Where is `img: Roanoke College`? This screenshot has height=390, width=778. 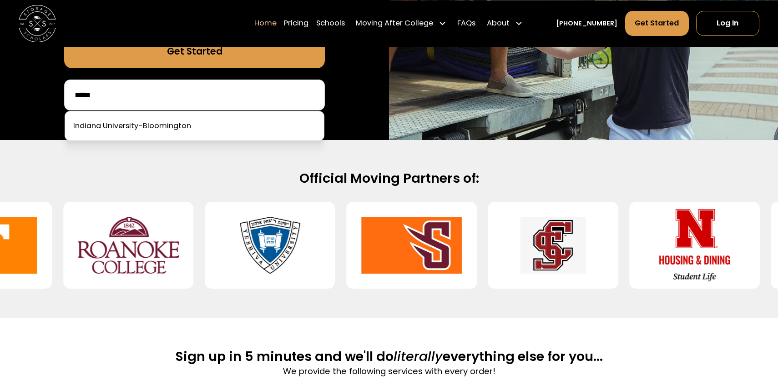 img: Roanoke College is located at coordinates (128, 245).